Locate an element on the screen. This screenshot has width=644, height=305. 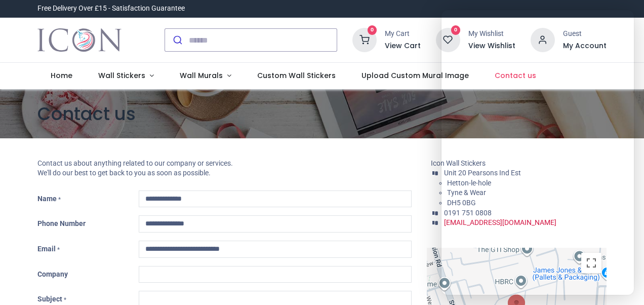
span: Company is located at coordinates (53, 274).